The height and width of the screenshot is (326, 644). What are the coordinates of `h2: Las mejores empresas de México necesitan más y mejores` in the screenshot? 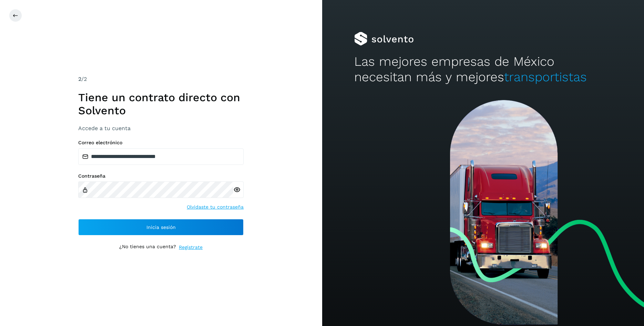 It's located at (483, 69).